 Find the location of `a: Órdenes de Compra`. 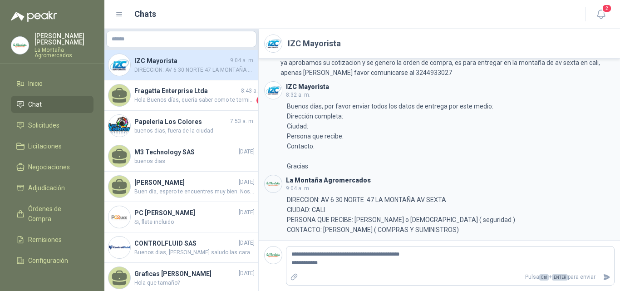

a: Órdenes de Compra is located at coordinates (52, 214).